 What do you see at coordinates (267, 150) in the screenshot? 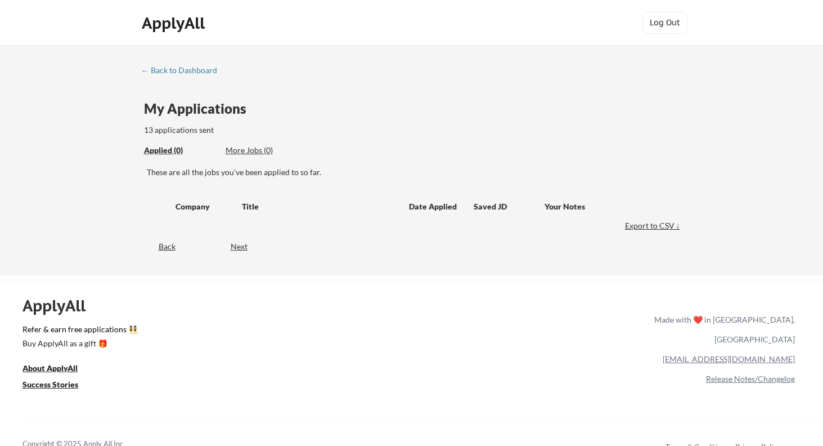
I see `div: These are job applications we think you'd be a good fit for, but couldn't apply you to automatica...` at bounding box center [267, 150].